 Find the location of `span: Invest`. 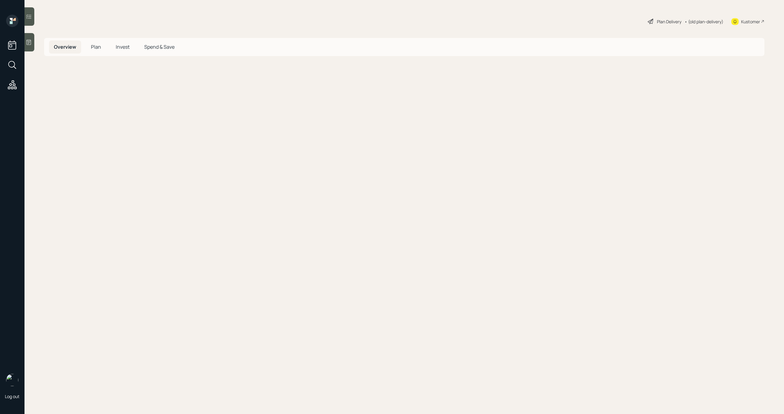

span: Invest is located at coordinates (123, 47).